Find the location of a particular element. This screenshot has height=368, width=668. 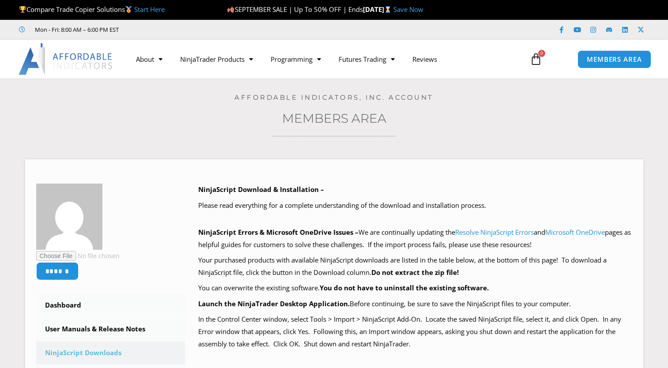

a: Dashboard is located at coordinates (111, 305).